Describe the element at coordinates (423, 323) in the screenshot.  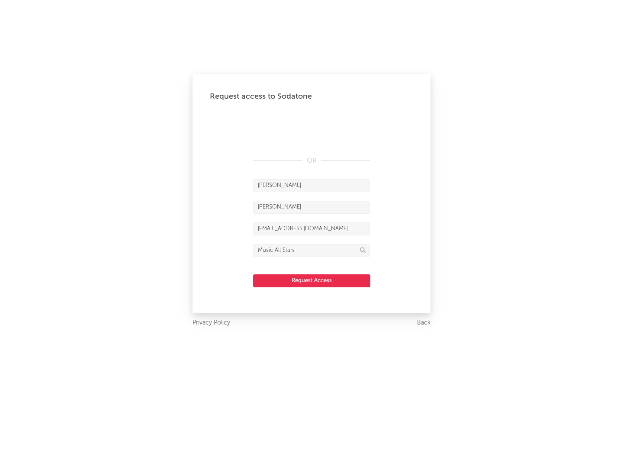
I see `a: Back` at that location.